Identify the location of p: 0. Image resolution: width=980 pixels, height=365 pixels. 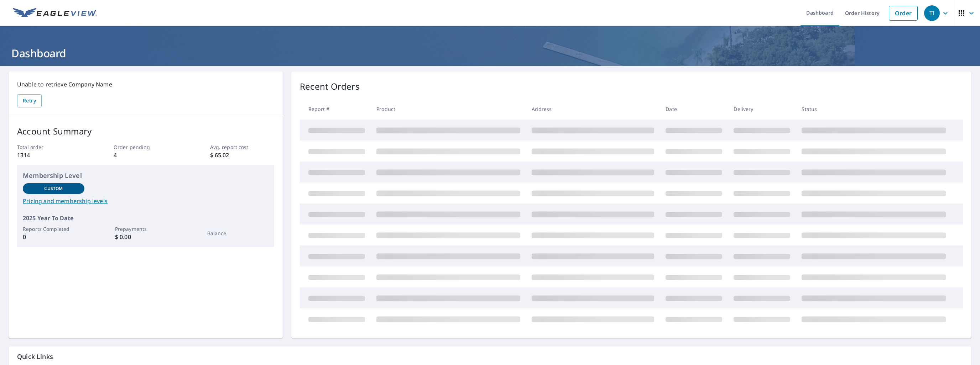
(53, 237).